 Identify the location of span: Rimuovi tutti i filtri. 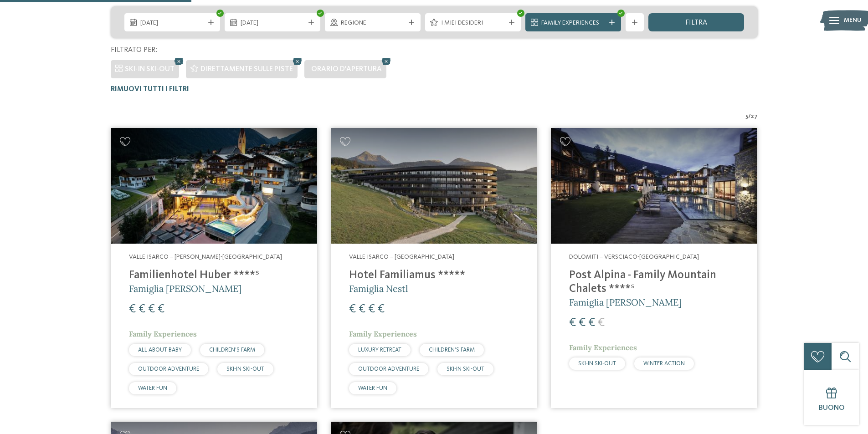
(150, 89).